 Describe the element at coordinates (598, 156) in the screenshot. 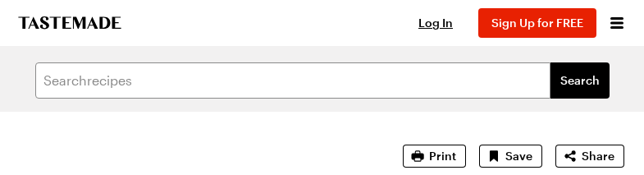

I see `span: Share` at that location.